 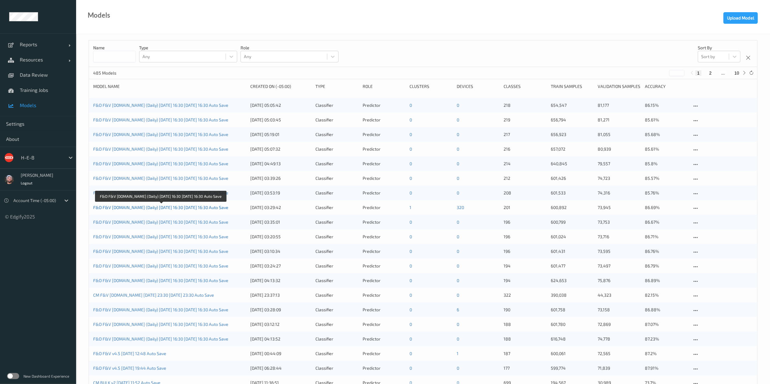 What do you see at coordinates (478, 86) in the screenshot?
I see `div: devices` at bounding box center [478, 86].